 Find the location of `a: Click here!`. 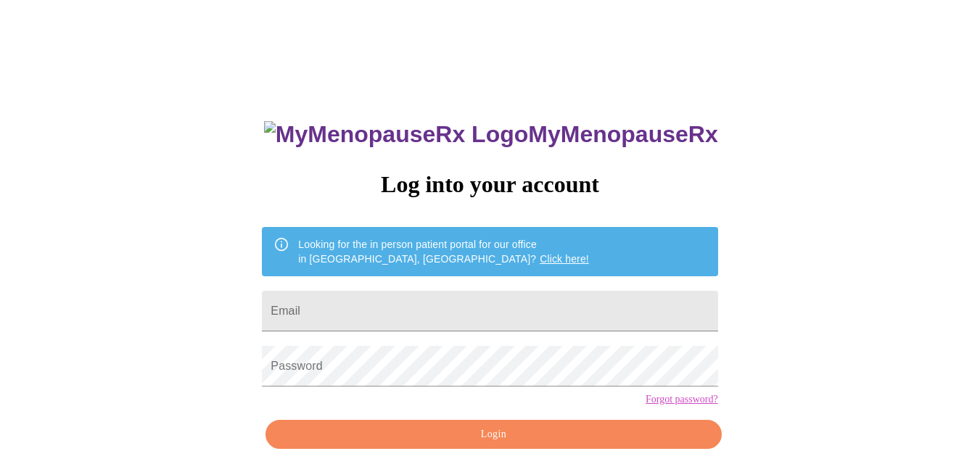

a: Click here! is located at coordinates (564, 259).